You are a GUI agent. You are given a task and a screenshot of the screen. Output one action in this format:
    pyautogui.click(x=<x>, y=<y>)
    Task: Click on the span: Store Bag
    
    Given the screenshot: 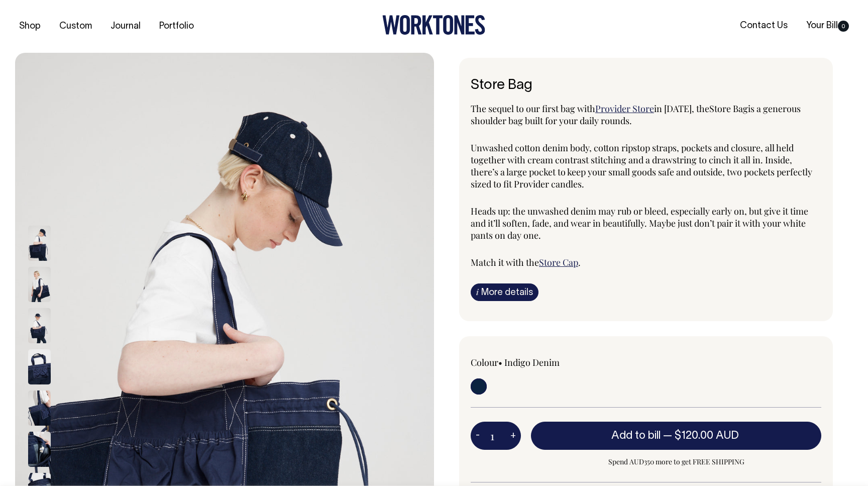 What is the action you would take?
    pyautogui.click(x=728, y=108)
    